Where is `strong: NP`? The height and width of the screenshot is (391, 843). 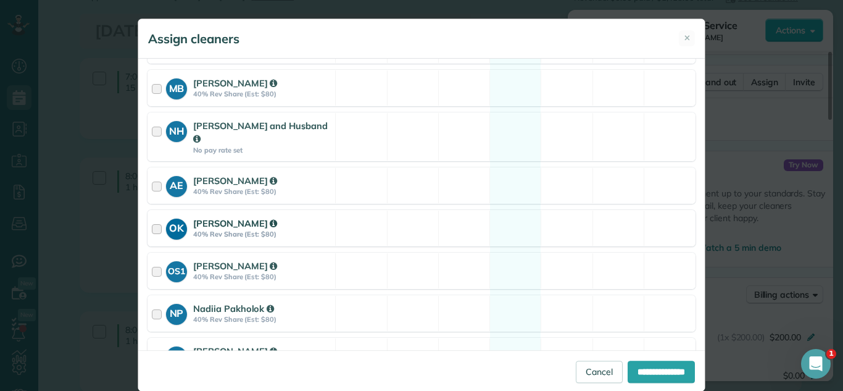
strong: NP is located at coordinates (177, 312).